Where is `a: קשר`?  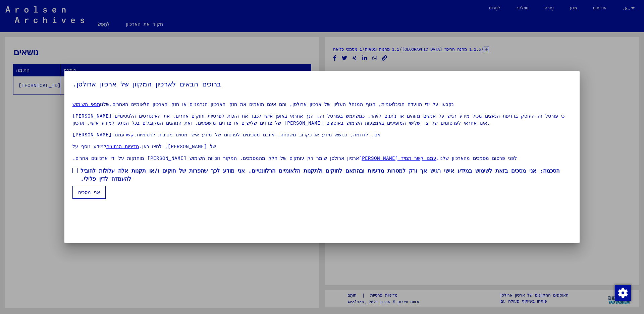
a: קשר is located at coordinates (129, 135).